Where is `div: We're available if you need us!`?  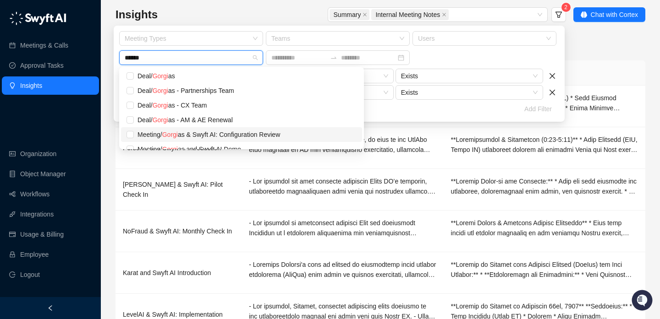
div: We're available if you need us! is located at coordinates (73, 96).